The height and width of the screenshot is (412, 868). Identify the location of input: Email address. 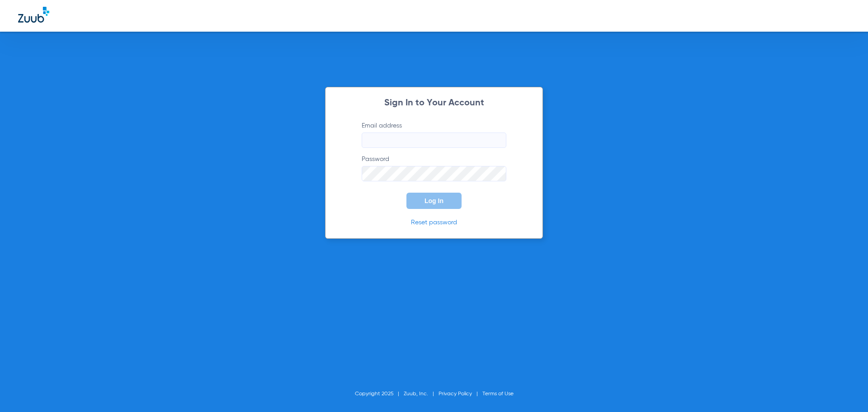
(434, 140).